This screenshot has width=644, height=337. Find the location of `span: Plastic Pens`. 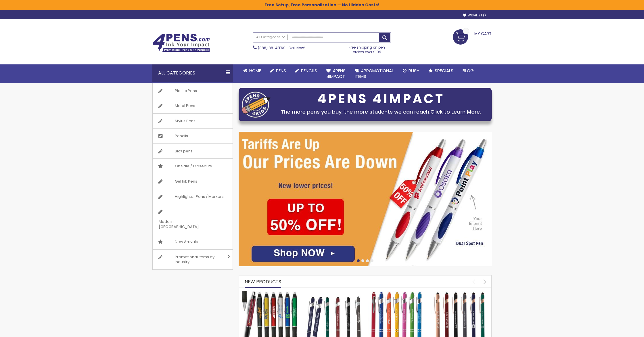

span: Plastic Pens is located at coordinates (186, 91).